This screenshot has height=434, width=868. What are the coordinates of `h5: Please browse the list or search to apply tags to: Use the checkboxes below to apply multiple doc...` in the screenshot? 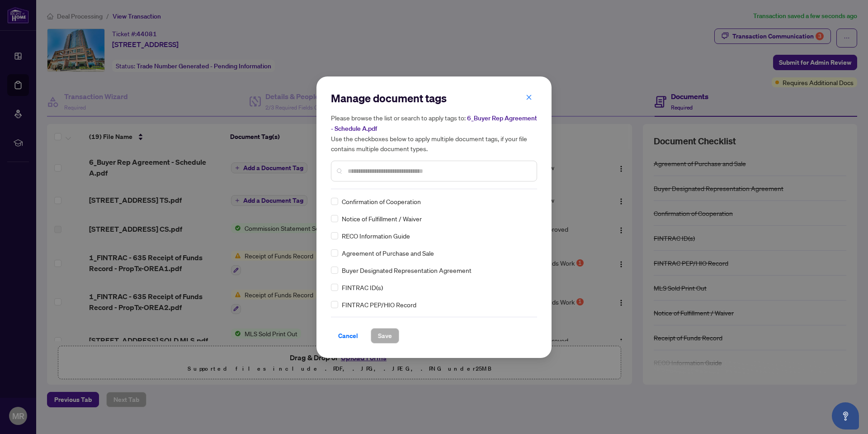 It's located at (434, 133).